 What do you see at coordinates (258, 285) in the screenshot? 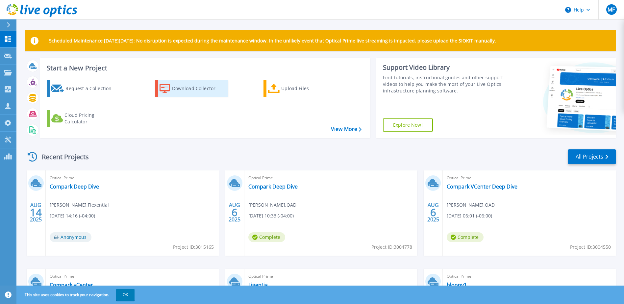
I see `a: Ligentia` at bounding box center [258, 285].